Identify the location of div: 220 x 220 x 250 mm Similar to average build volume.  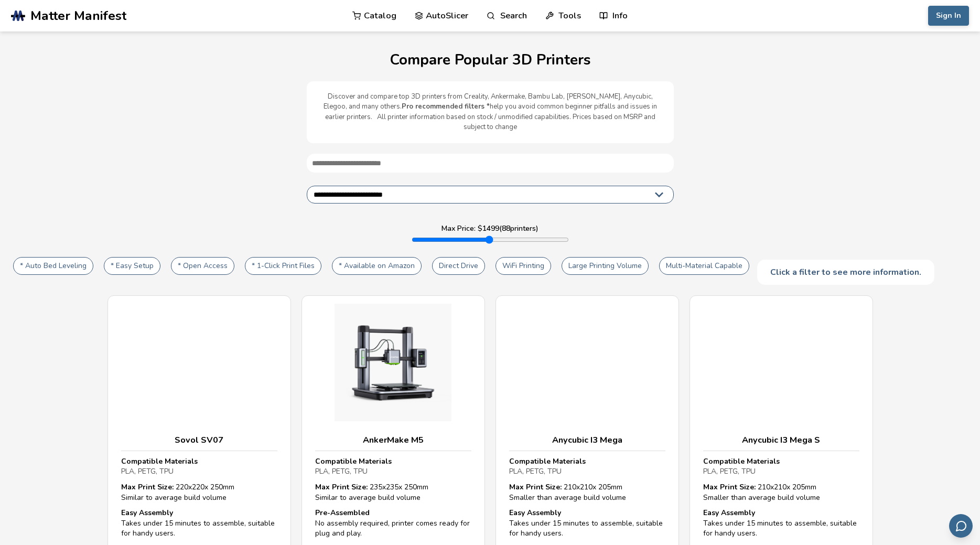
(199, 492).